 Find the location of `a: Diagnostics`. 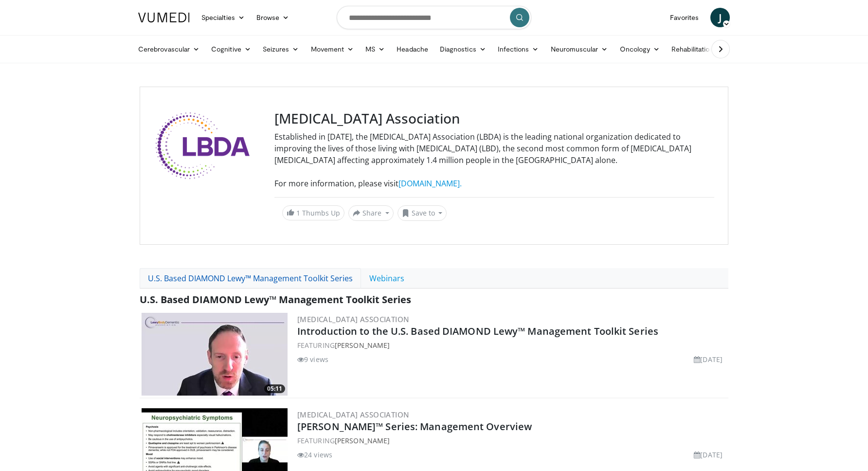

a: Diagnostics is located at coordinates (463, 49).